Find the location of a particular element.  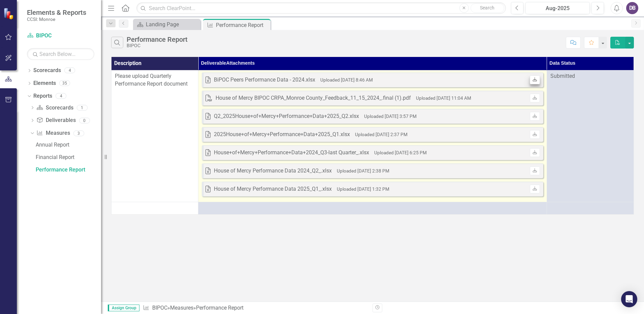

a: Financial Report is located at coordinates (67, 157).